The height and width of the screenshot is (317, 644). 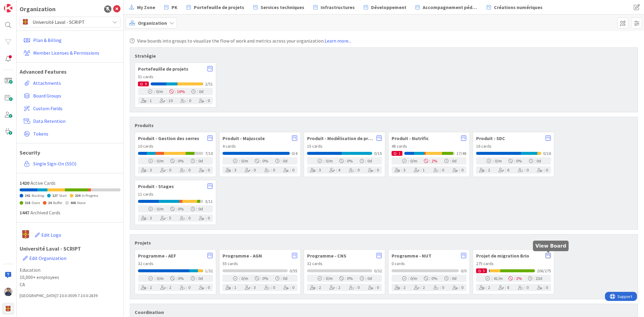 I want to click on span: 16 %, so click(x=181, y=92).